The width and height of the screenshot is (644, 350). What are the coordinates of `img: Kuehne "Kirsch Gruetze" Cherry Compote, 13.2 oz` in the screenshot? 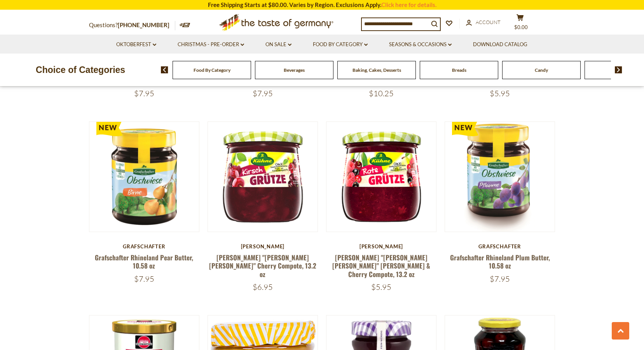 It's located at (262, 177).